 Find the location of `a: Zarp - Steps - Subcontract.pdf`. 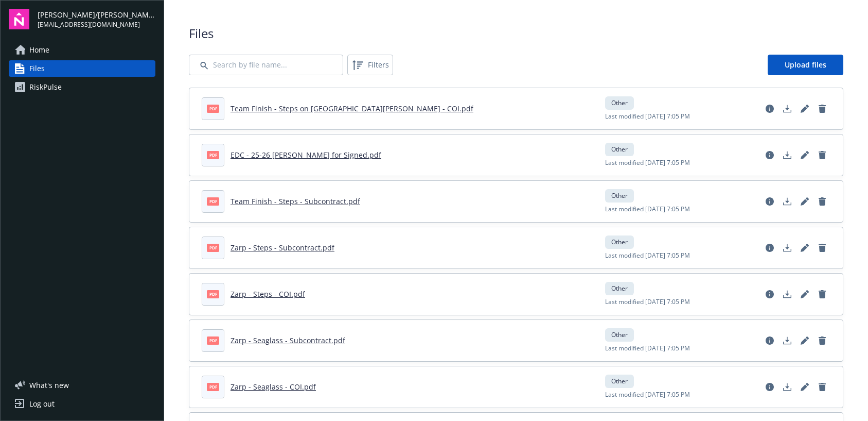

a: Zarp - Steps - Subcontract.pdf is located at coordinates (283, 247).